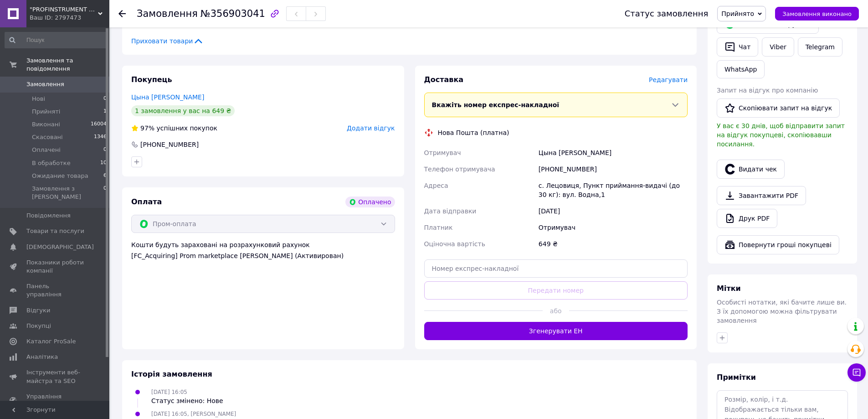 The height and width of the screenshot is (419, 868). Describe the element at coordinates (103, 163) in the screenshot. I see `span: 10` at that location.